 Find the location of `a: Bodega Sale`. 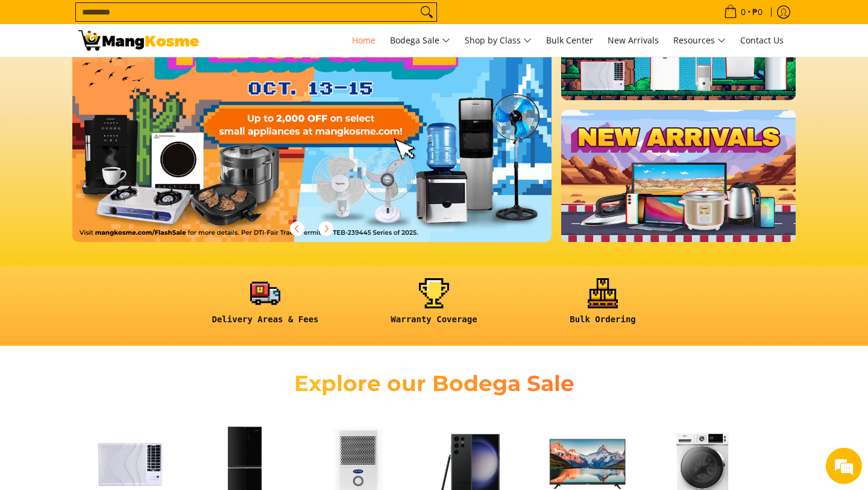

a: Bodega Sale is located at coordinates (420, 41).